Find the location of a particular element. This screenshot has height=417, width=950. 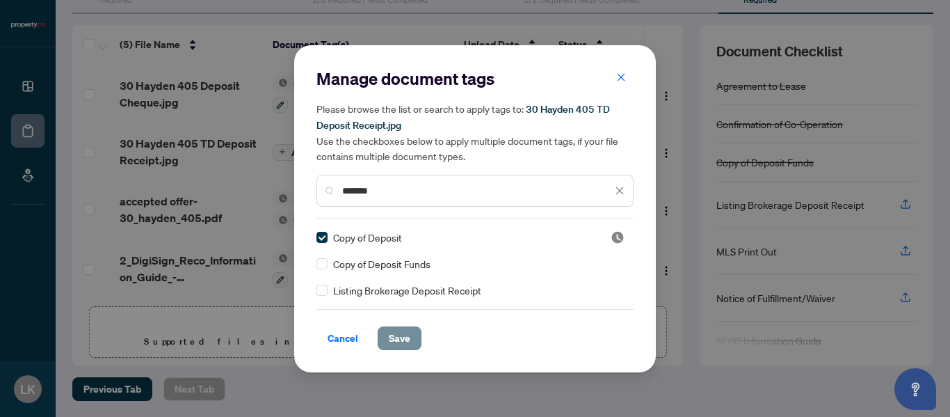

button: Save is located at coordinates (399, 338).